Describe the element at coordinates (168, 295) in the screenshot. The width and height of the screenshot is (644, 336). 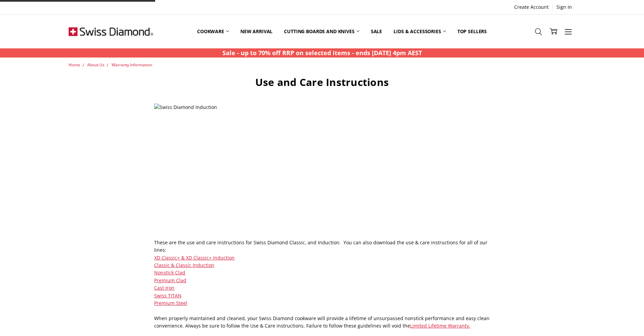
I see `a: Swiss TITAN` at that location.